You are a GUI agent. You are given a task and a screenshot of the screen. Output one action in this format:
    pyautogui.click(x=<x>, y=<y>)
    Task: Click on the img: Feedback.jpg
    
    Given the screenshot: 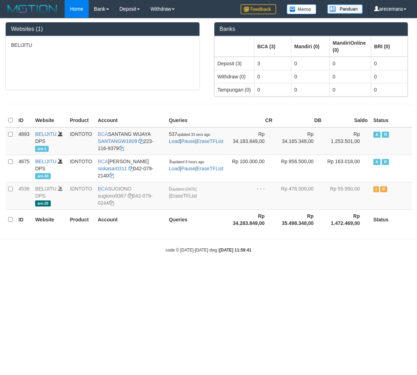 What is the action you would take?
    pyautogui.click(x=258, y=9)
    